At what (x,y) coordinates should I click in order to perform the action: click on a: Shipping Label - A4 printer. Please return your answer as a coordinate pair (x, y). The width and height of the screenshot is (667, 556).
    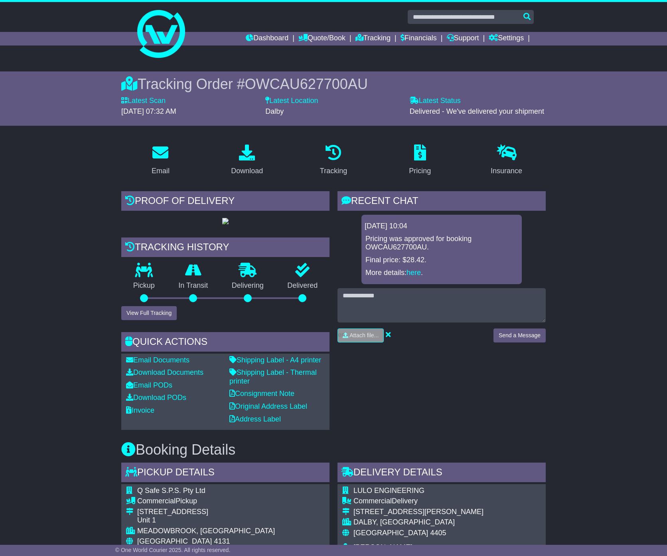
    Looking at the image, I should click on (275, 360).